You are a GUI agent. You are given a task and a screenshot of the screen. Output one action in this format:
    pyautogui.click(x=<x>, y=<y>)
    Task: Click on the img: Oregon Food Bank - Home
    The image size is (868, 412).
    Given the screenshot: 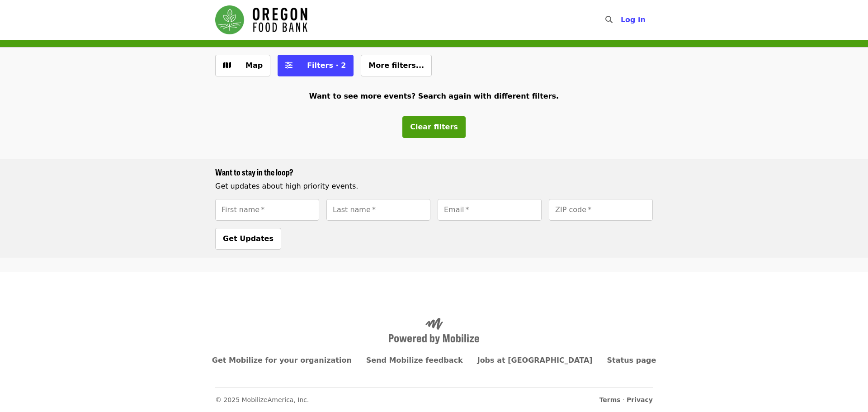 What is the action you would take?
    pyautogui.click(x=261, y=20)
    